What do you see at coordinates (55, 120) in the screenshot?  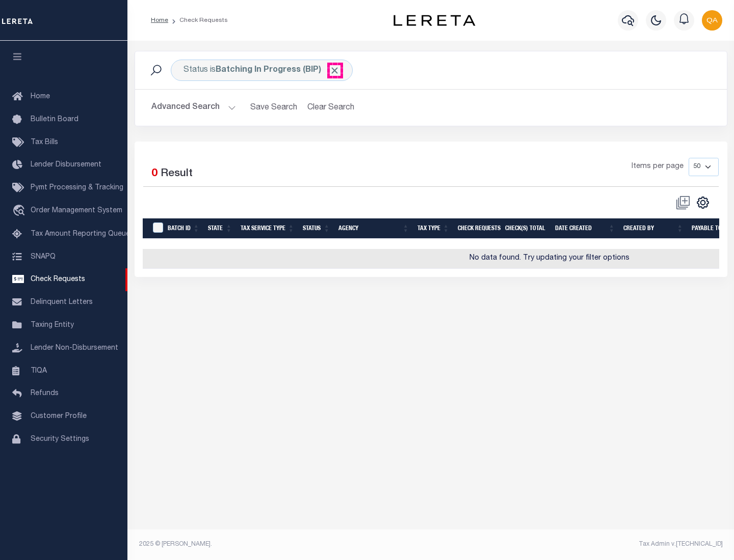 I see `span: Bulletin Board` at bounding box center [55, 120].